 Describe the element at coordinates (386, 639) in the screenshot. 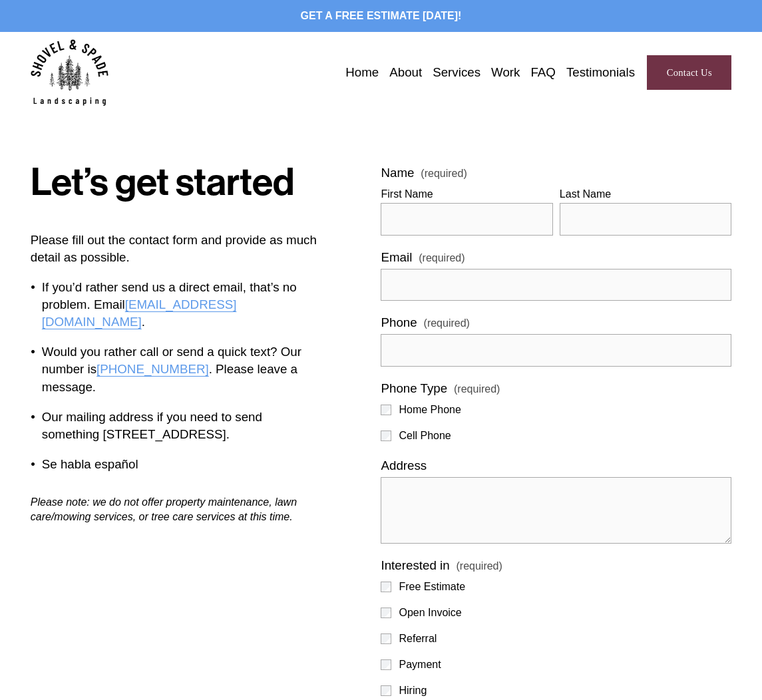

I see `input: Referral` at that location.